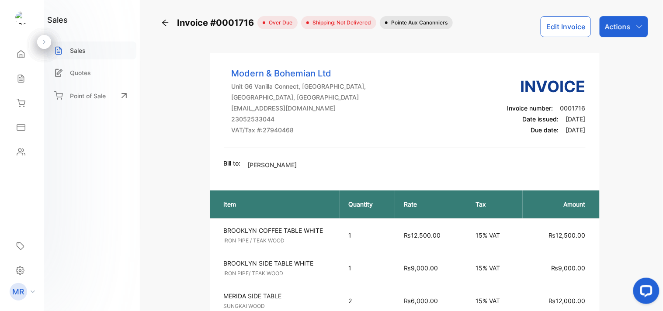  Describe the element at coordinates (545, 130) in the screenshot. I see `span: Due date:` at that location.